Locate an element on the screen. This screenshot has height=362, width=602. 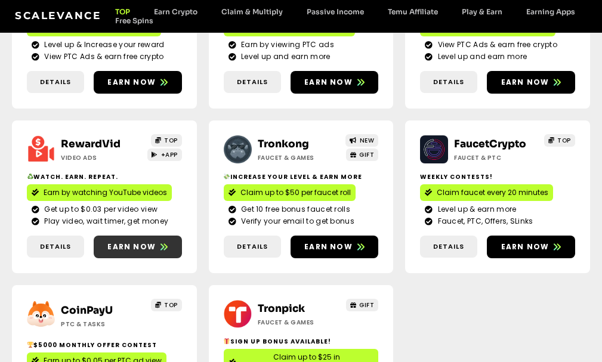
a: Play & Earn is located at coordinates (482, 11).